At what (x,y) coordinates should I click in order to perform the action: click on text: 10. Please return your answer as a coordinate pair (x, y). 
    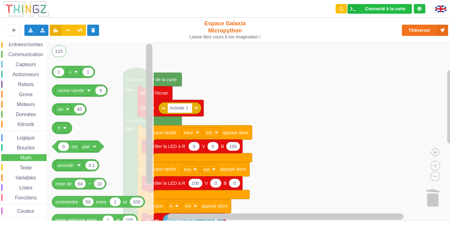
    Looking at the image, I should click on (99, 184).